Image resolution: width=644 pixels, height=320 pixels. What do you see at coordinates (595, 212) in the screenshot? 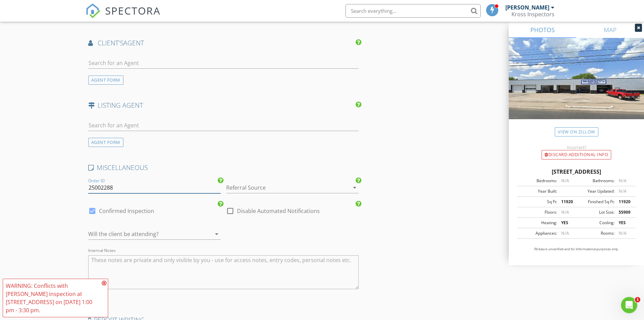
I see `div: Lot Size:` at bounding box center [595, 212].